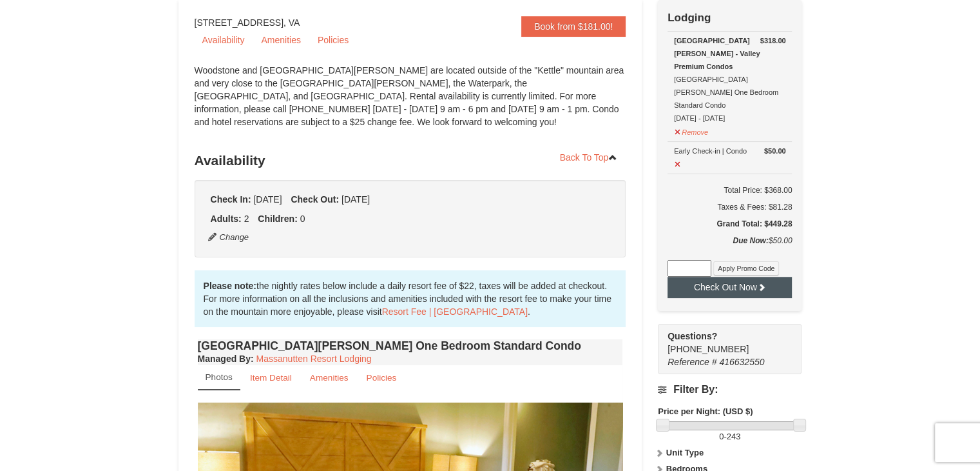  I want to click on strong: Adults:, so click(226, 219).